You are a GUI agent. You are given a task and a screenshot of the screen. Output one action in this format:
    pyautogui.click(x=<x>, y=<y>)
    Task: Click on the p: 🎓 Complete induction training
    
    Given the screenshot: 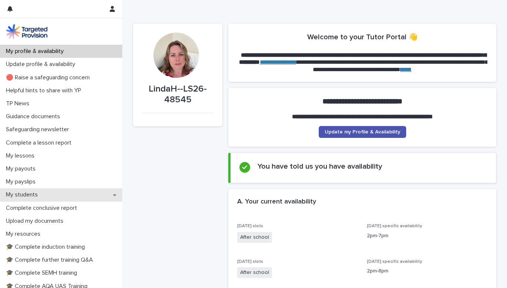 What is the action you would take?
    pyautogui.click(x=47, y=247)
    